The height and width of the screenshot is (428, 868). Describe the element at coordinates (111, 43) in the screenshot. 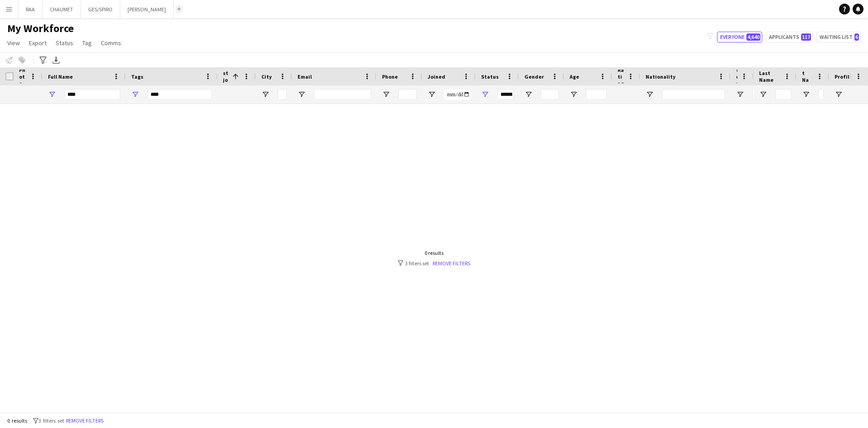

I see `a: Comms` at that location.